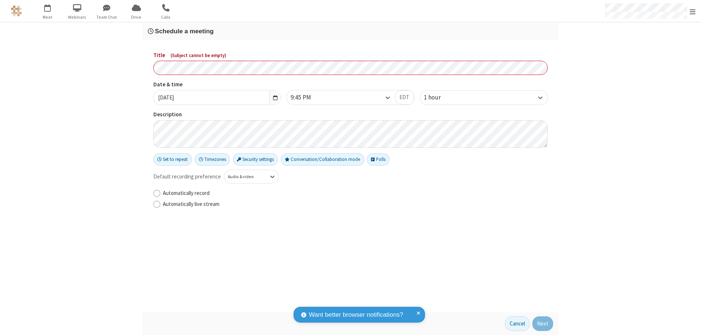 This screenshot has width=701, height=335. What do you see at coordinates (351, 55) in the screenshot?
I see `label: Title` at bounding box center [351, 55].